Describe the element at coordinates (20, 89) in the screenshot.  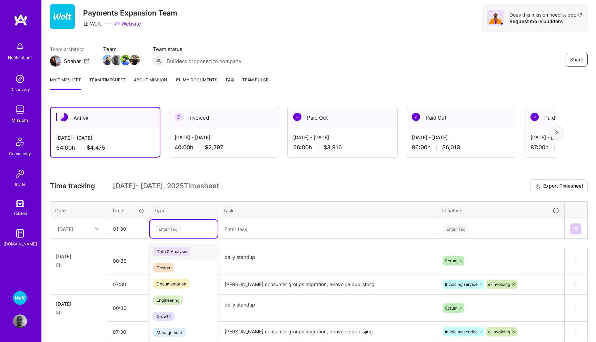
I see `div: Discovery` at that location.